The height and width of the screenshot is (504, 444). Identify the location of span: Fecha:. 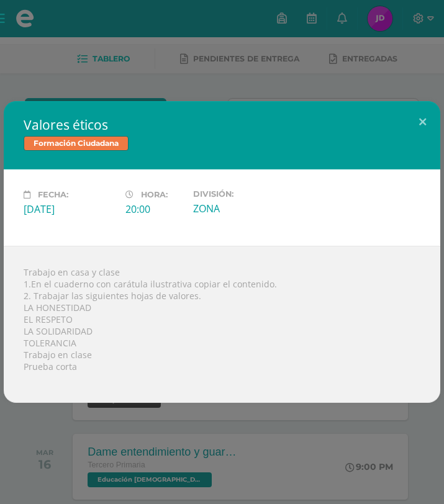
(53, 194).